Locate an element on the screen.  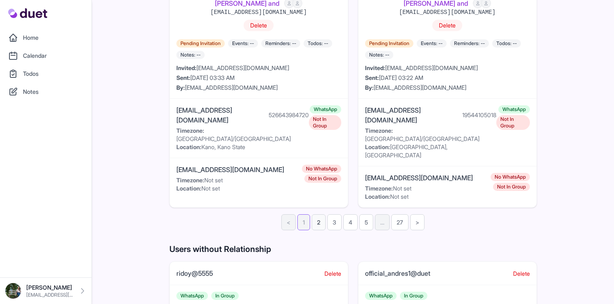
a: 27 is located at coordinates (400, 222).